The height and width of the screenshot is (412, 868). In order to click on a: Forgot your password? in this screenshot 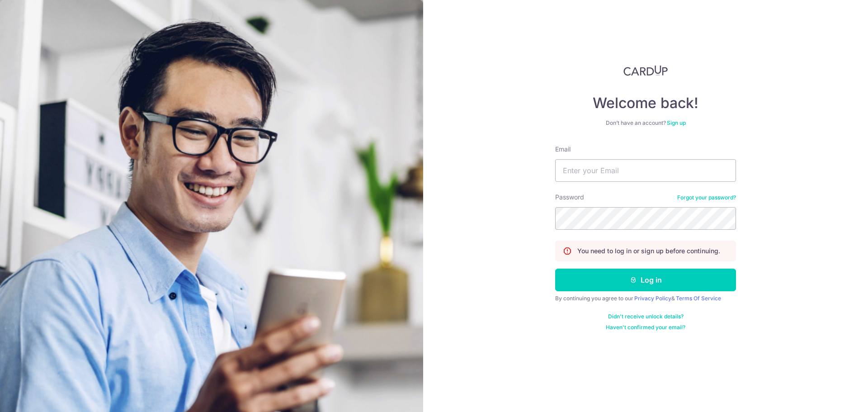, I will do `click(706, 197)`.